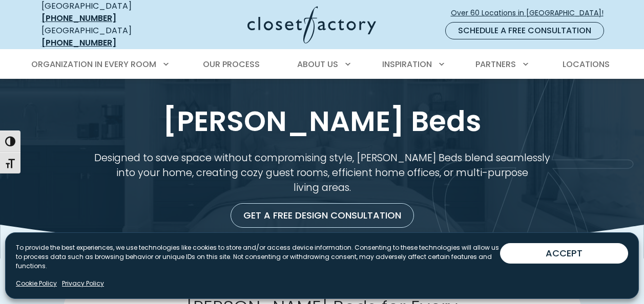 The width and height of the screenshot is (644, 304). What do you see at coordinates (231, 64) in the screenshot?
I see `span: Our Process` at bounding box center [231, 64].